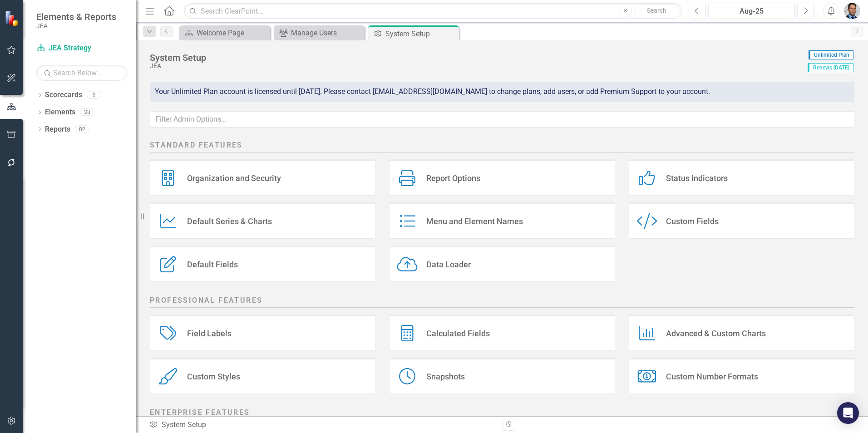 The image size is (868, 433). What do you see at coordinates (225, 33) in the screenshot?
I see `a: Welcome Page` at bounding box center [225, 33].